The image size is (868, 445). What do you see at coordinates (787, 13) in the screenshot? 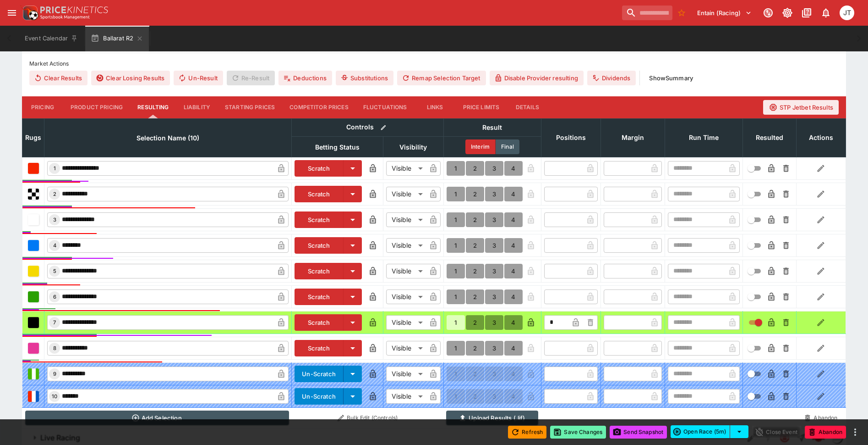
I see `button: Toggle light/dark mode` at bounding box center [787, 13].